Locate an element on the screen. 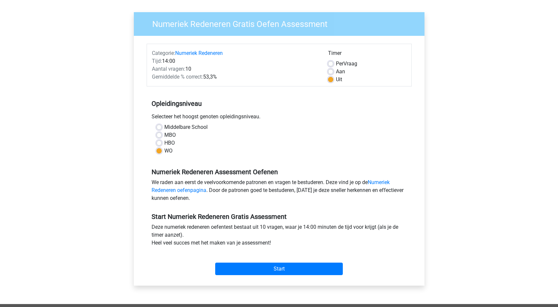 This screenshot has width=558, height=307. a: Numeriek Redeneren oefenpagina is located at coordinates (271, 186).